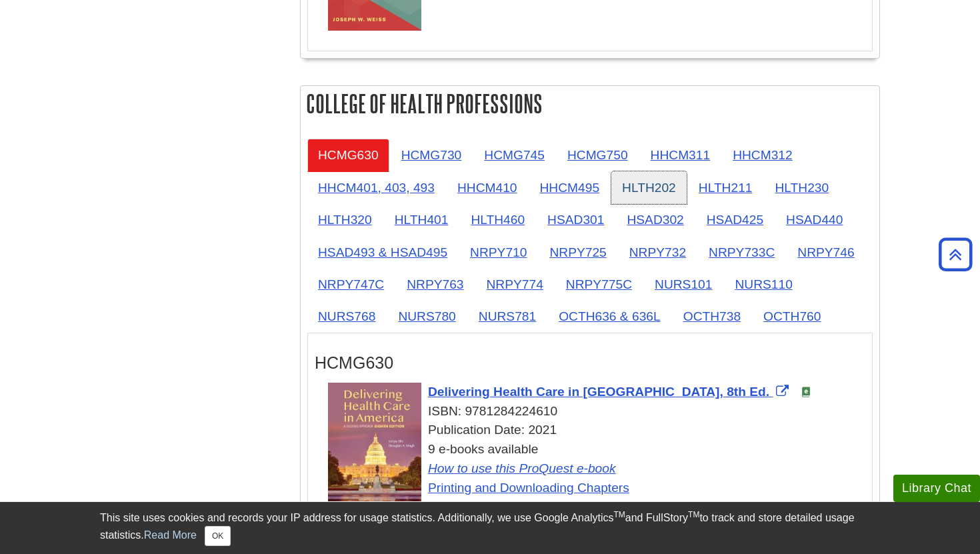  Describe the element at coordinates (655, 220) in the screenshot. I see `a: HSAD302` at that location.